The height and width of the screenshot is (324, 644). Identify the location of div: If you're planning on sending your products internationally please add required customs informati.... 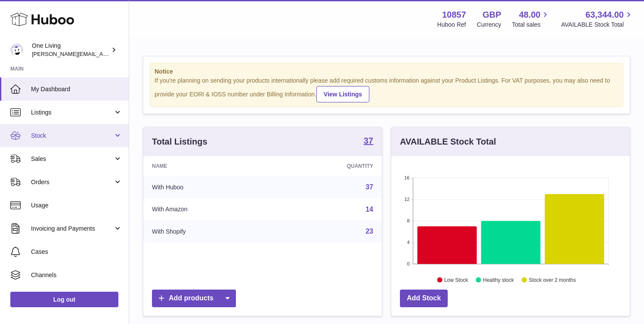
(387, 90).